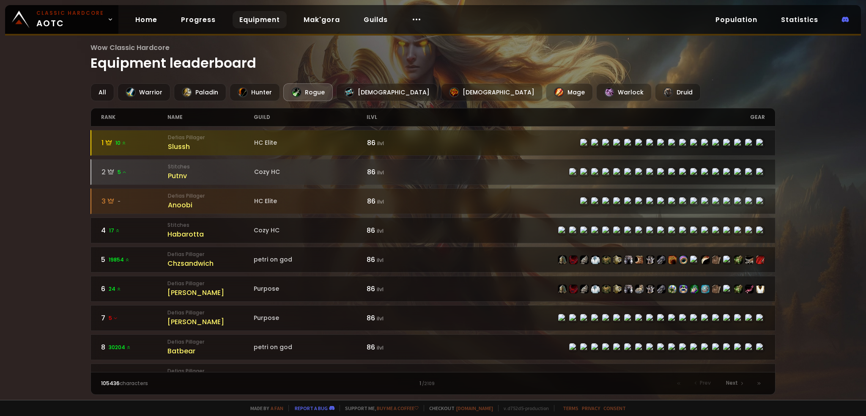 This screenshot has height=416, width=866. What do you see at coordinates (70, 13) in the screenshot?
I see `small: Classic Hardcore` at bounding box center [70, 13].